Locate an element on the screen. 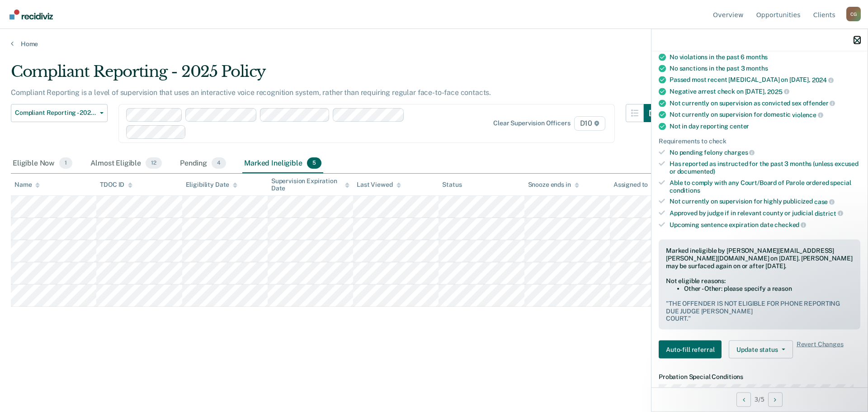  div: No pending felony is located at coordinates (765, 152).